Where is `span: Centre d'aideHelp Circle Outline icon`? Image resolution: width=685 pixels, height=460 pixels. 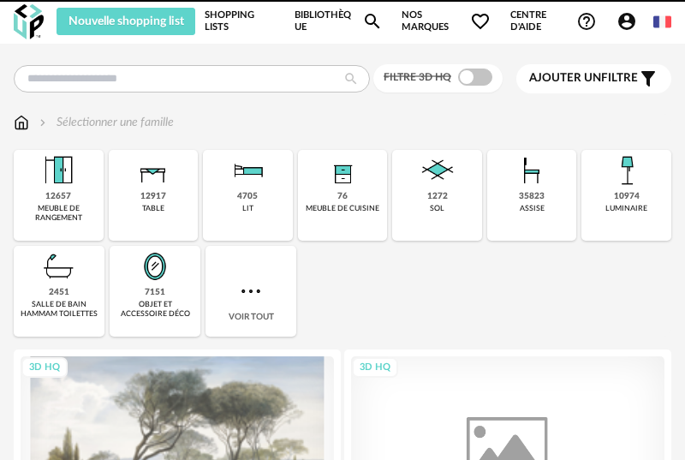 span: Centre d'aideHelp Circle Outline icon is located at coordinates (554, 21).